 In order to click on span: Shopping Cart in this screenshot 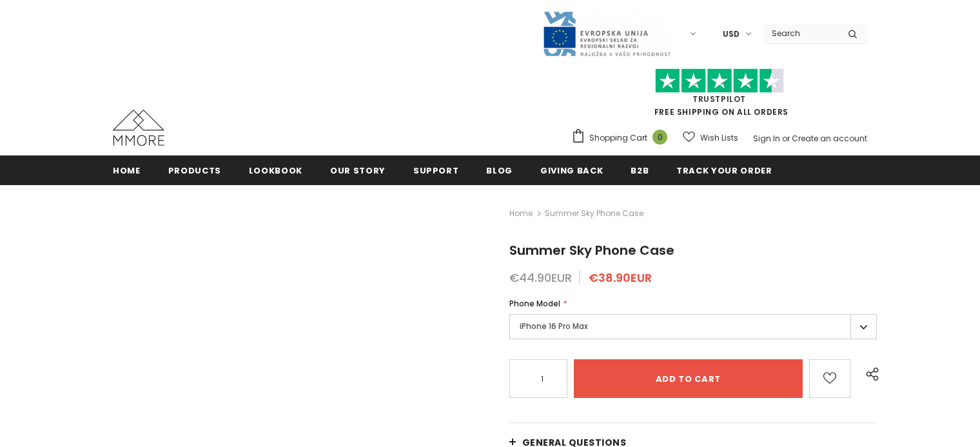, I will do `click(618, 138)`.